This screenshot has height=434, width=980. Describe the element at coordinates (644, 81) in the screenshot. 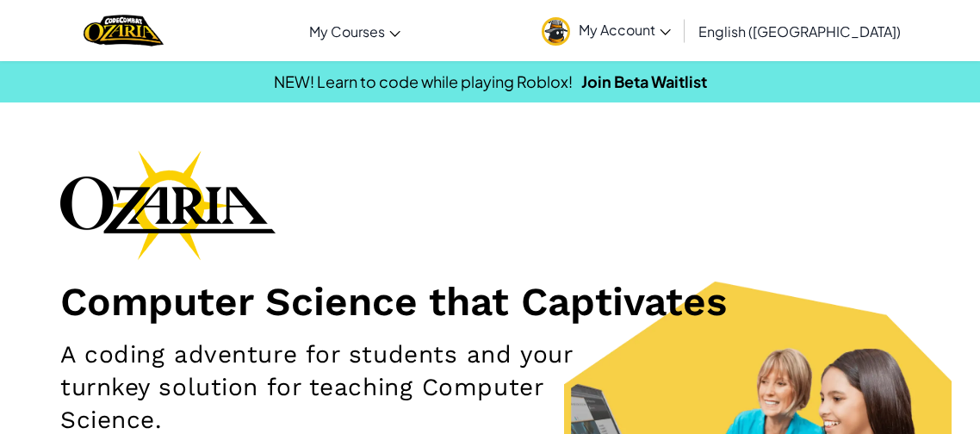

I see `a: Join Beta Waitlist` at that location.